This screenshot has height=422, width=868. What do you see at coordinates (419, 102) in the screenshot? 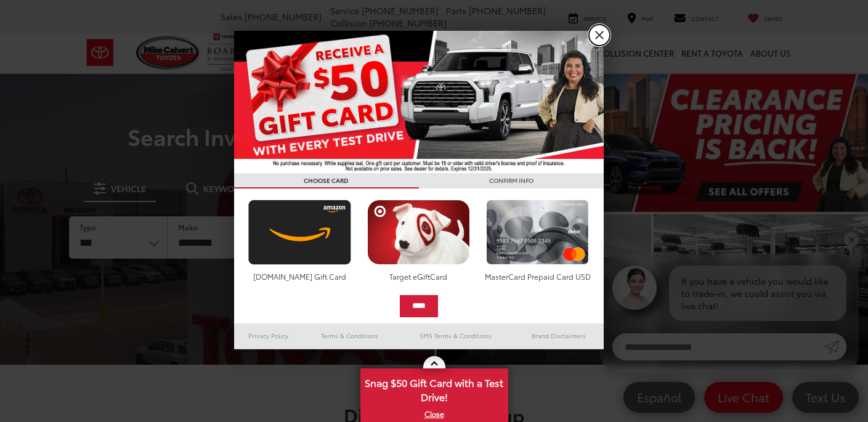
I see `img: 55838_top_625864.jpg` at bounding box center [419, 102].